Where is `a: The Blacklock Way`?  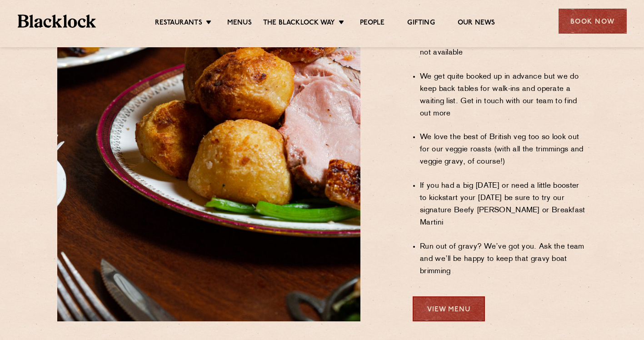
a: The Blacklock Way is located at coordinates (299, 24).